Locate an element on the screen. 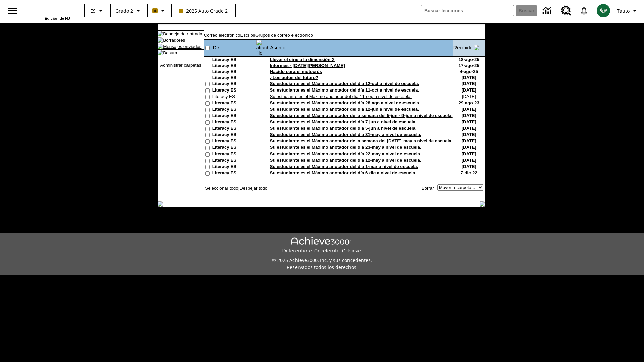 This screenshot has width=644, height=362. a: Su estudiante es el Máximo anotador del día 7-jun a nivel de escuela. is located at coordinates (343, 122).